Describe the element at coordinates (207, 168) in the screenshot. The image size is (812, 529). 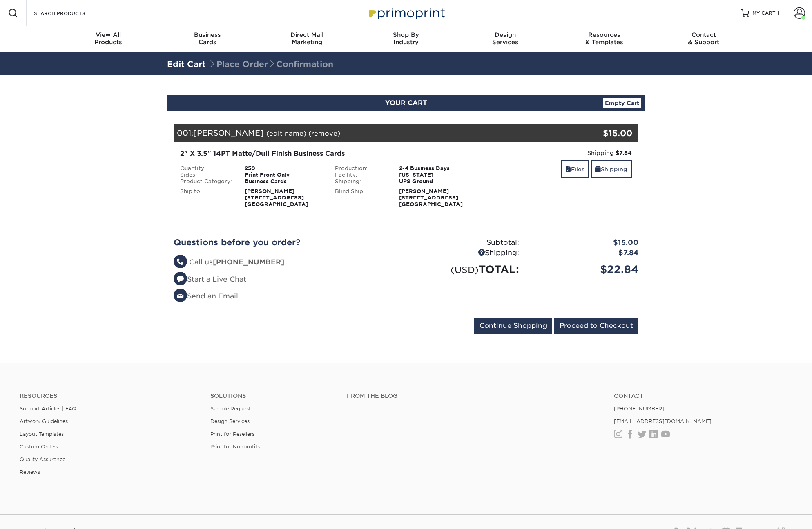
I see `div: Quantity:` at that location.